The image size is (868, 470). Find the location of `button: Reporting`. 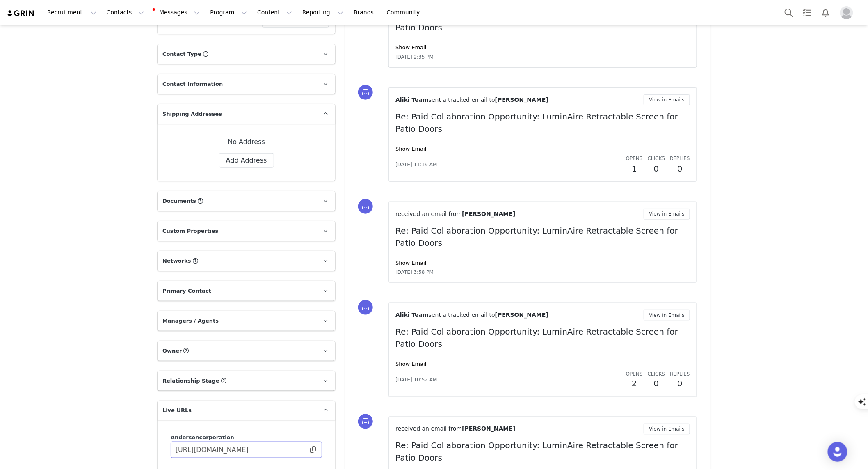

button: Reporting is located at coordinates (323, 13).